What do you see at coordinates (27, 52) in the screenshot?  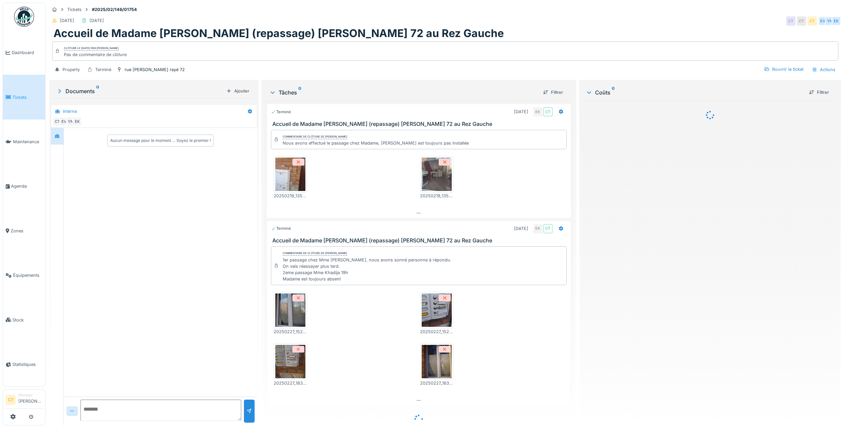 I see `span: Dashboard` at bounding box center [27, 52].